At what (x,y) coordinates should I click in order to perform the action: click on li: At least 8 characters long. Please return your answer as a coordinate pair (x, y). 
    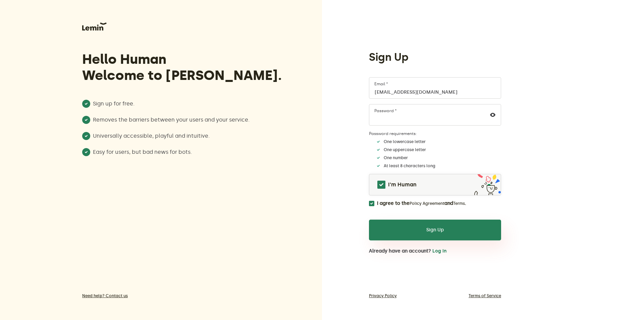
    Looking at the image, I should click on (438, 166).